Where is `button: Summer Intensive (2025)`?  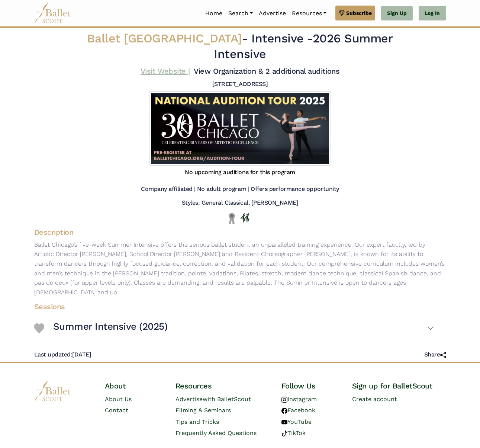
button: Summer Intensive (2025) is located at coordinates (244, 328).